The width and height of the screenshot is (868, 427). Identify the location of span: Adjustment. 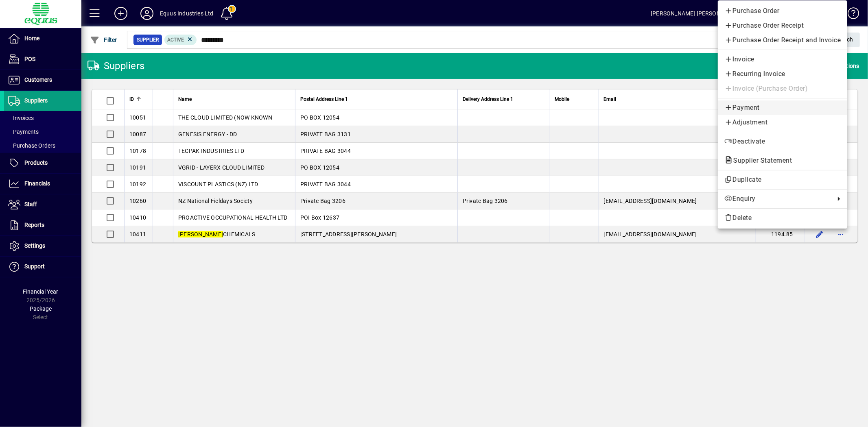
(782, 123).